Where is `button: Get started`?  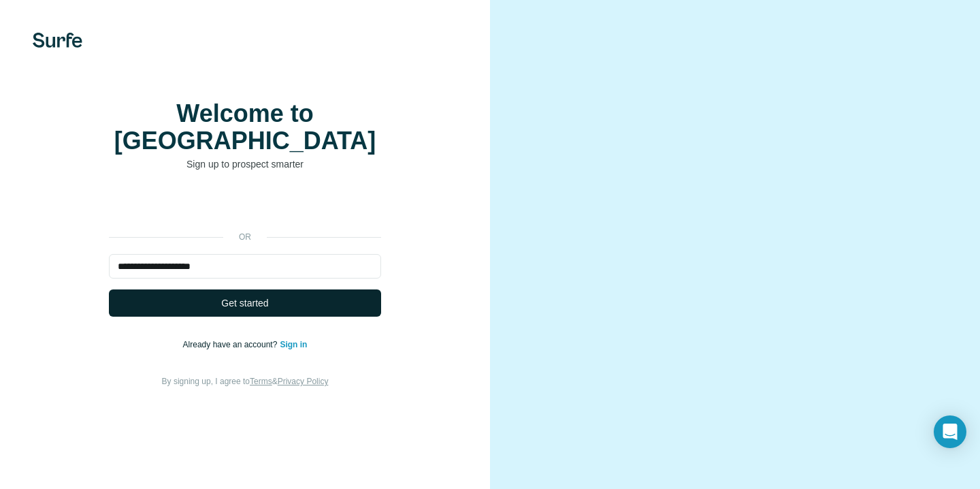
button: Get started is located at coordinates (245, 303).